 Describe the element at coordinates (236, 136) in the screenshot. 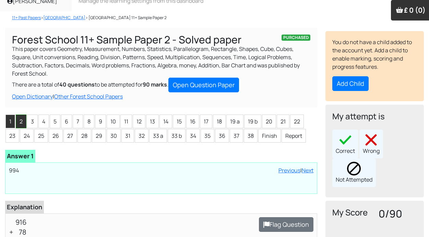

I see `li: 37` at that location.